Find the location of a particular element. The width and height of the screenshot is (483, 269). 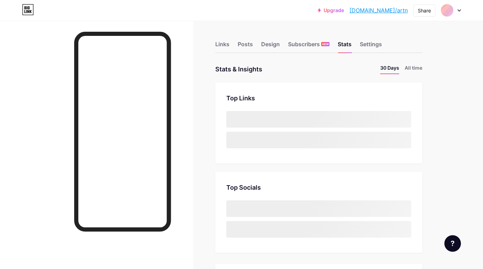

a: Upgrade is located at coordinates (331, 10).